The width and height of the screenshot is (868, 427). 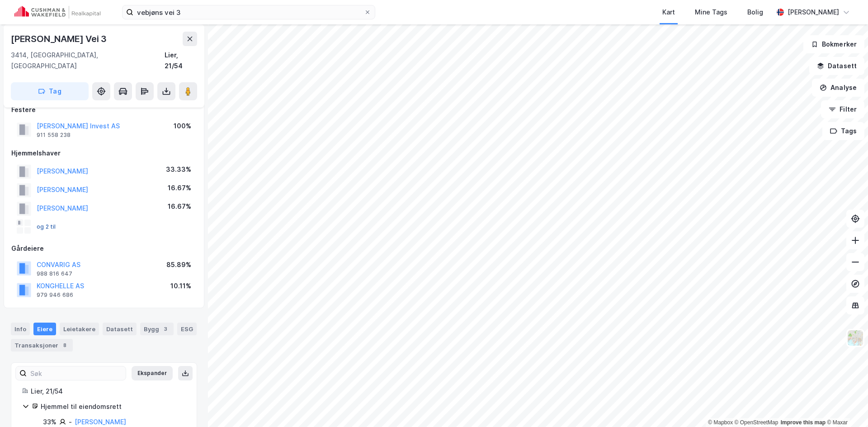 I want to click on div: 85.89%, so click(x=179, y=265).